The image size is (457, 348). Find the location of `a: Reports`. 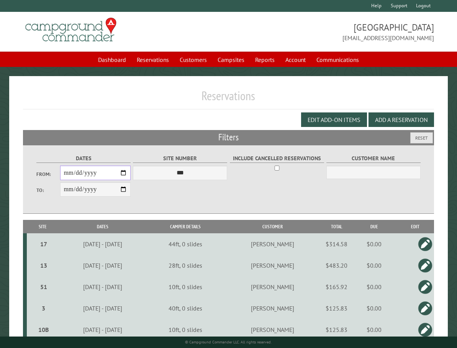

a: Reports is located at coordinates (264, 60).